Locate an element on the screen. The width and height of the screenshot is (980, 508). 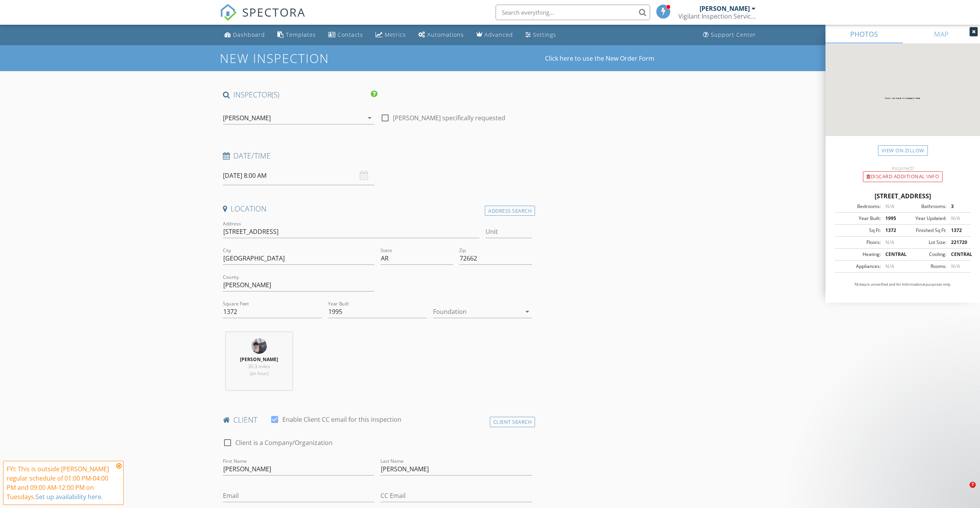
div: Templates is located at coordinates (301, 35).